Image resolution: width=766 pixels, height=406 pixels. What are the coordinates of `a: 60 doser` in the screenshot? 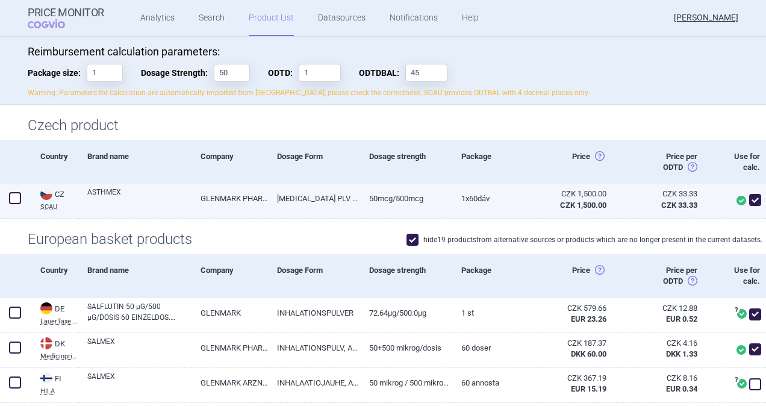 It's located at (498, 347).